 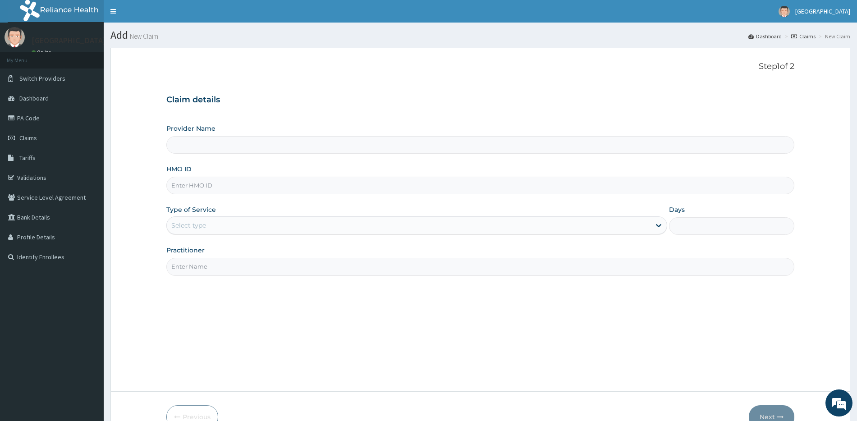 What do you see at coordinates (185, 250) in the screenshot?
I see `label: Practitioner` at bounding box center [185, 250].